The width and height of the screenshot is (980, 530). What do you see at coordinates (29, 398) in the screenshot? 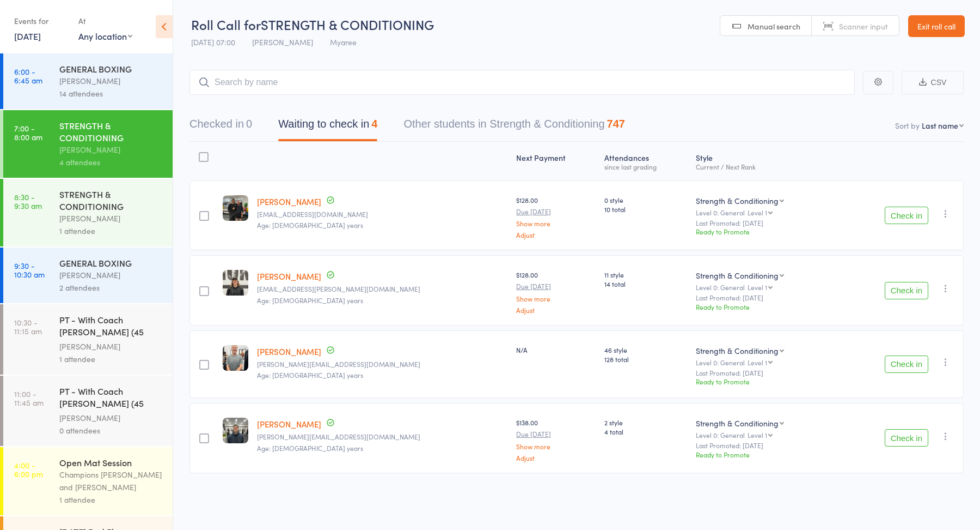
I see `time: 11:00 - 11:45 am` at bounding box center [29, 398].